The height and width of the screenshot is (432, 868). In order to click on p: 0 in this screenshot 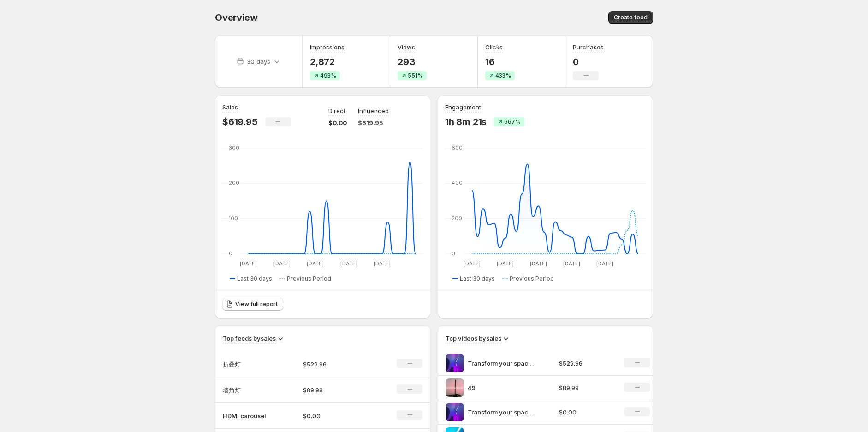, I will do `click(588, 62)`.